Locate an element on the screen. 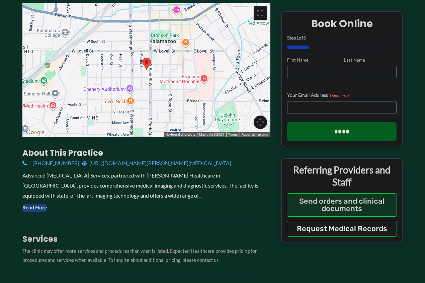 The width and height of the screenshot is (425, 283). button: Request Medical Records is located at coordinates (342, 228).